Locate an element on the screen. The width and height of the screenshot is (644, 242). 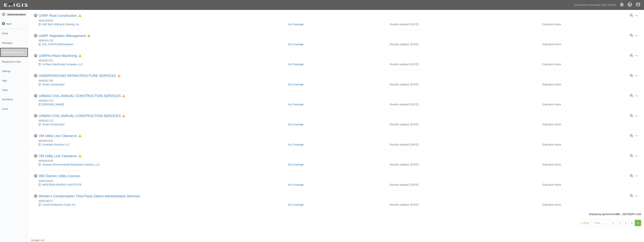
a: Worker's Compensation Third Party Claims Administration Services is located at coordinates (89, 196).